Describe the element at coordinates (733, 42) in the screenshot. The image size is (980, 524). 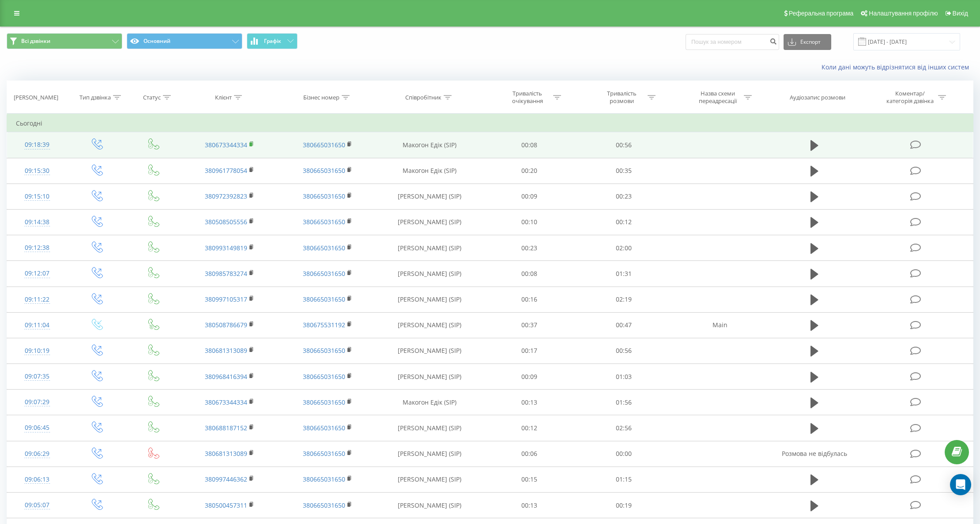
I see `input: Пошук за номером` at that location.